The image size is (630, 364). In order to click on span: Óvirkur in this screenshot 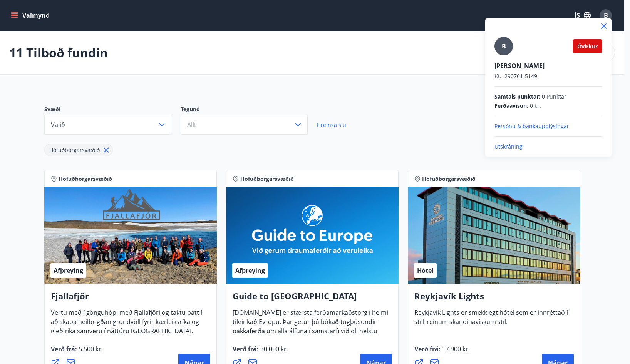, I will do `click(587, 46)`.